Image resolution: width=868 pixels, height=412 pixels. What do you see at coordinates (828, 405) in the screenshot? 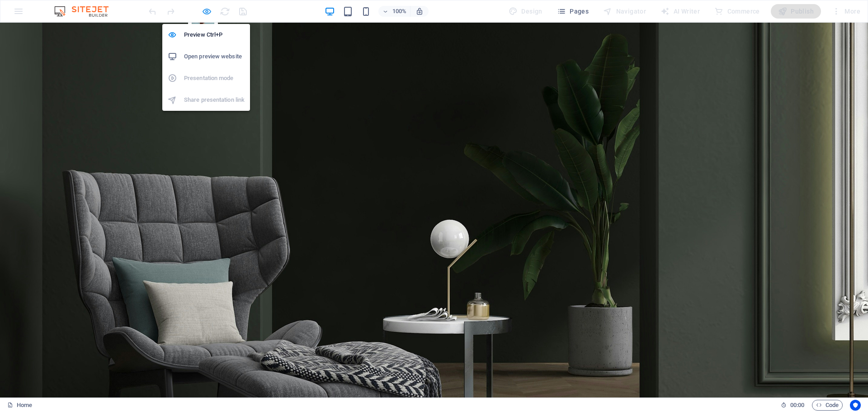
I see `span: Code` at bounding box center [828, 405].